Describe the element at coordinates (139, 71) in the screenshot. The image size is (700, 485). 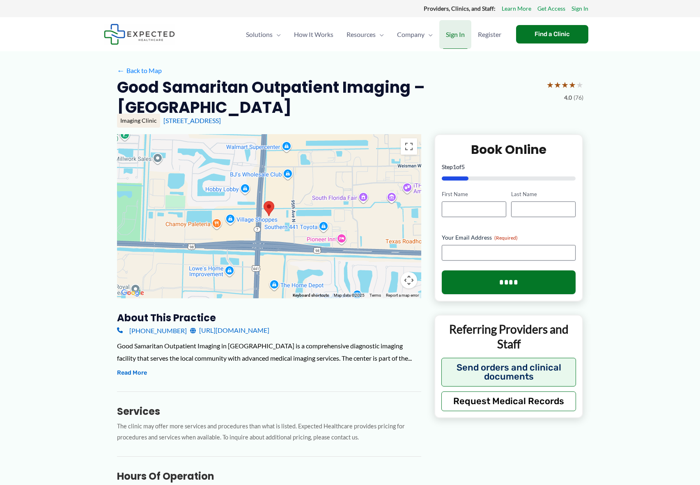
I see `a: ←Back to Map` at that location.